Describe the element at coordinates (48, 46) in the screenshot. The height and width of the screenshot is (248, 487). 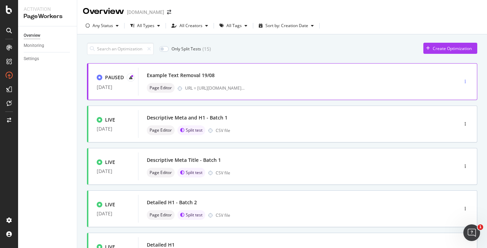
I see `a: Monitoring` at that location.